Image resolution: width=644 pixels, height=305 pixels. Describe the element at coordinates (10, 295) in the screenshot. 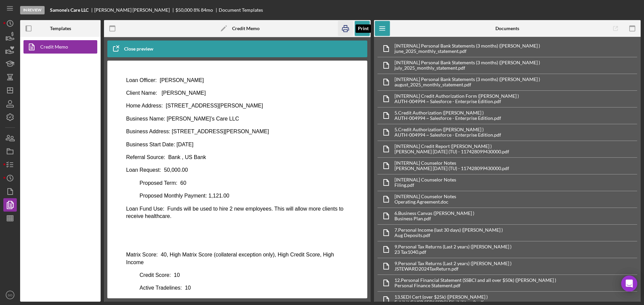

I see `button: SO` at that location.